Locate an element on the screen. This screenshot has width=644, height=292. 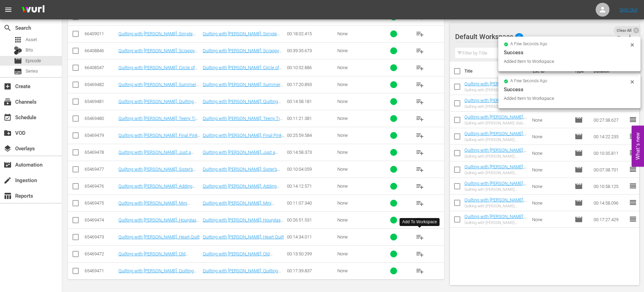
span: menu is located at coordinates (8, 10).